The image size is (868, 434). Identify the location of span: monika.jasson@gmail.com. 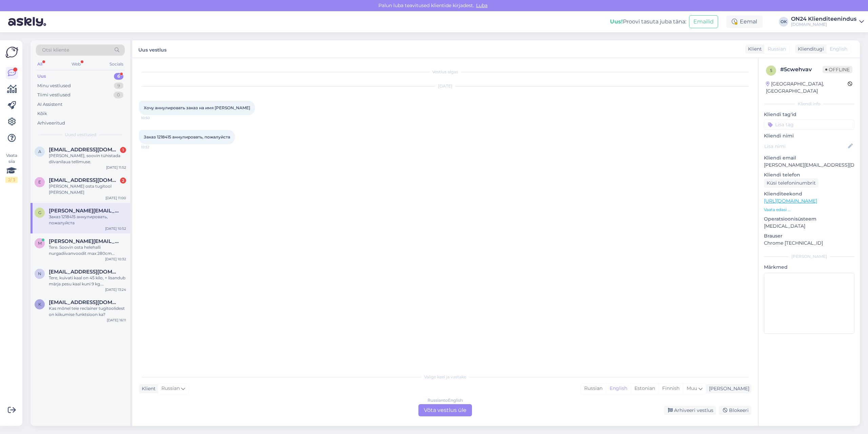
(84, 241).